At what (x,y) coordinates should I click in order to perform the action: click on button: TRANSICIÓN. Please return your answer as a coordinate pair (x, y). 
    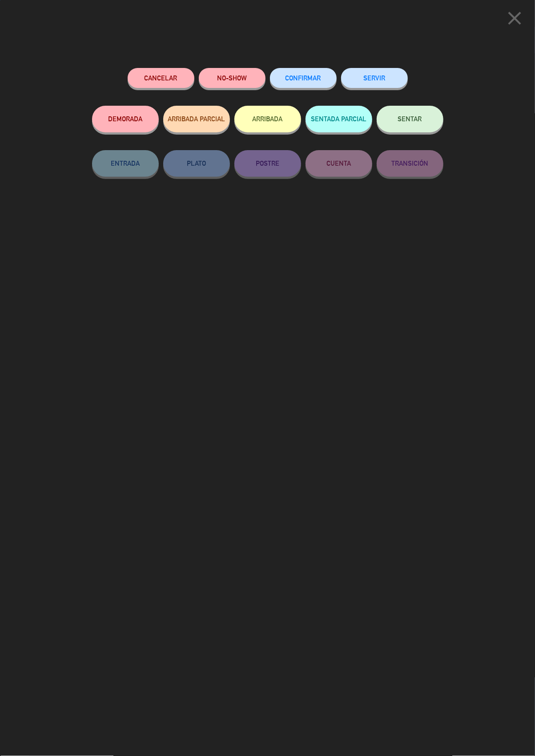
    Looking at the image, I should click on (410, 164).